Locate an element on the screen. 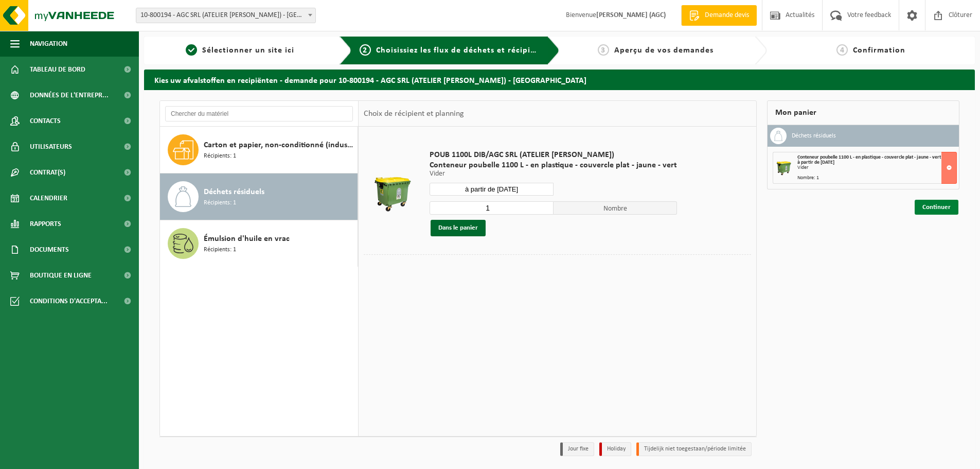  li: Jour fixe is located at coordinates (577, 449).